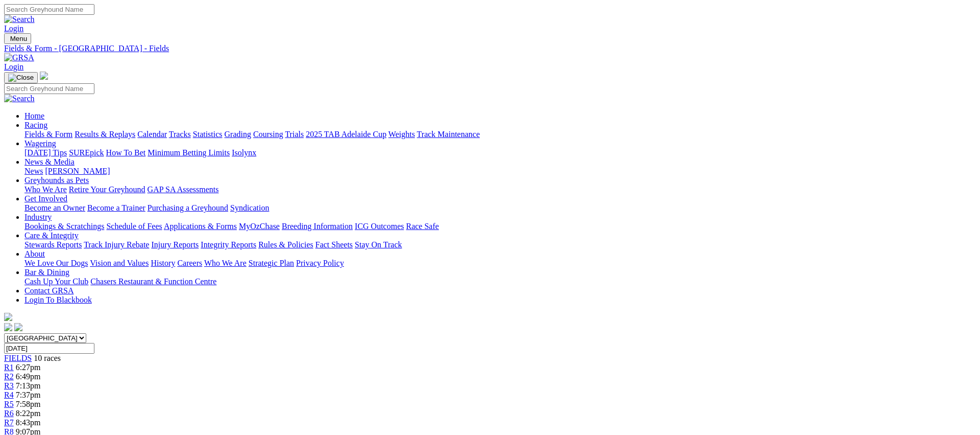 The image size is (980, 435). Describe the element at coordinates (9, 376) in the screenshot. I see `span: R2` at that location.